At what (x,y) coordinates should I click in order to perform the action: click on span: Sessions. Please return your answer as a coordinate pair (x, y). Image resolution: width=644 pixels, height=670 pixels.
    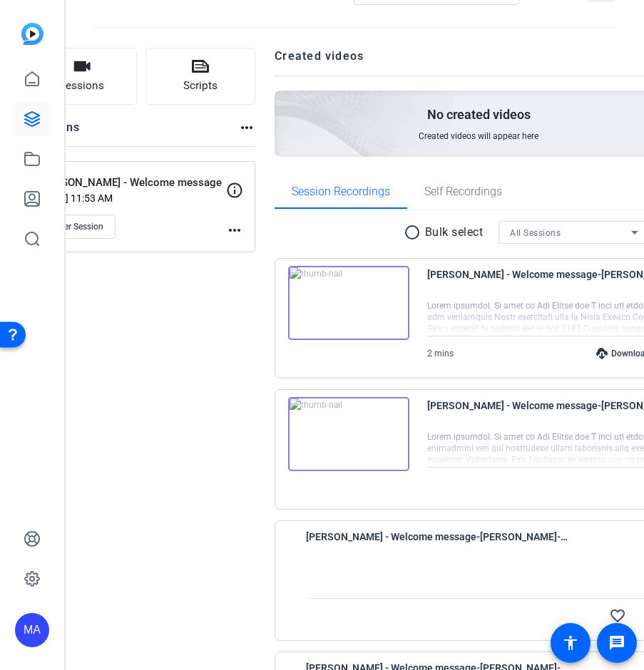
    Looking at the image, I should click on (82, 85).